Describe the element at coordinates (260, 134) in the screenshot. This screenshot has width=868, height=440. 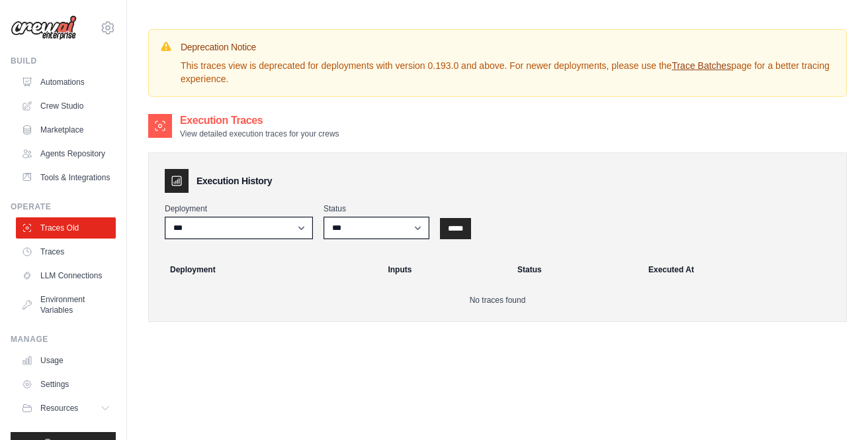
I see `p: View detailed execution traces for your crews` at that location.